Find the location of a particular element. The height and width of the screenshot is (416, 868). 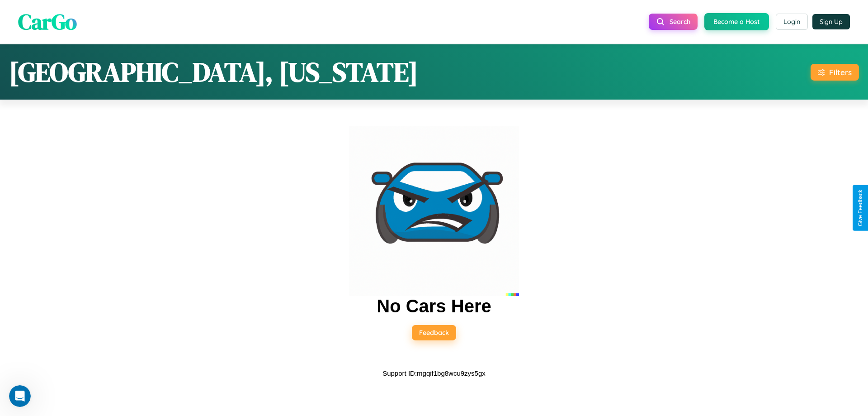

button: Become a Host is located at coordinates (737, 22).